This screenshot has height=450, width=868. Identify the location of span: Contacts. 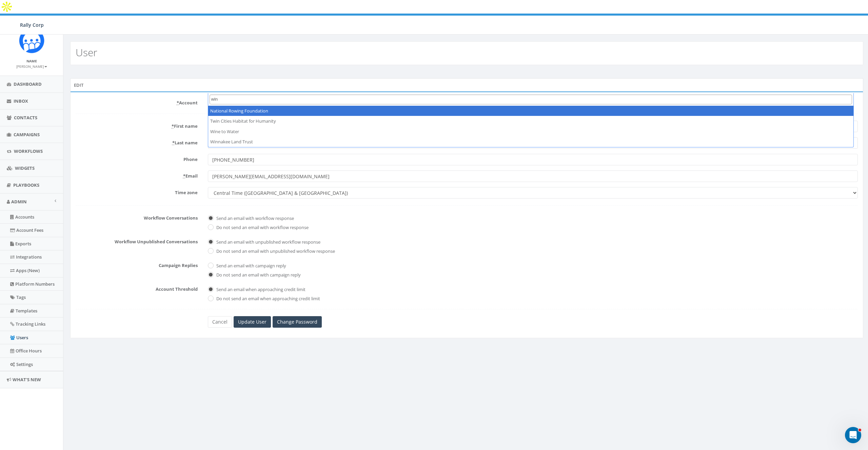
(25, 118).